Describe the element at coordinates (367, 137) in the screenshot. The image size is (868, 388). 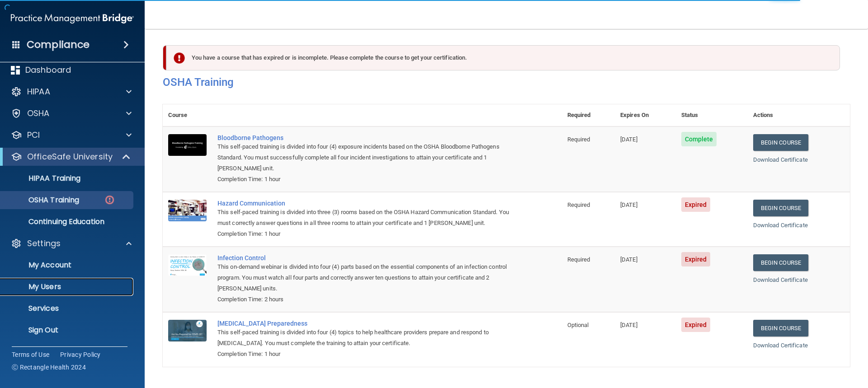
I see `div: Bloodborne Pathogens` at that location.